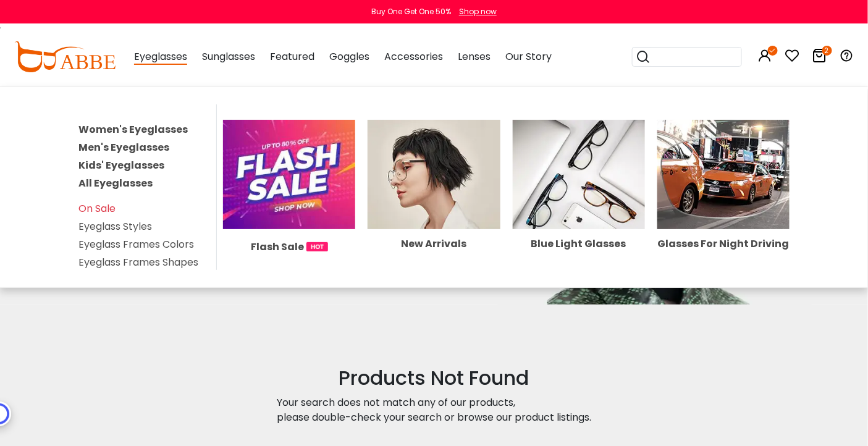  I want to click on a: New Arrivals, so click(434, 208).